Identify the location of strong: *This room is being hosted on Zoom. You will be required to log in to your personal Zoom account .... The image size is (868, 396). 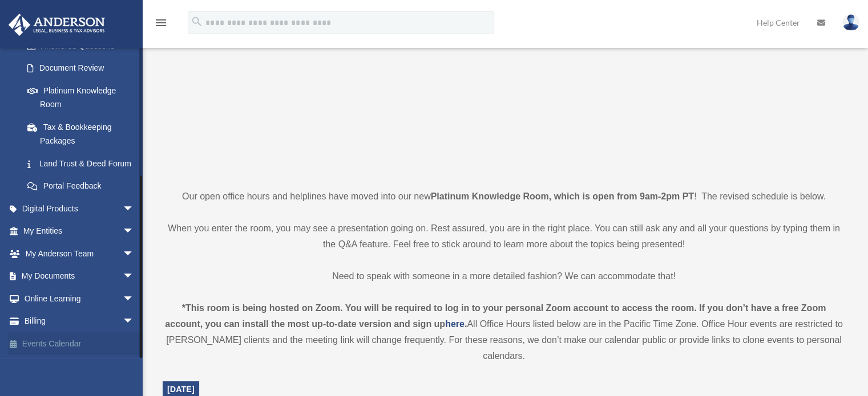
(495, 316).